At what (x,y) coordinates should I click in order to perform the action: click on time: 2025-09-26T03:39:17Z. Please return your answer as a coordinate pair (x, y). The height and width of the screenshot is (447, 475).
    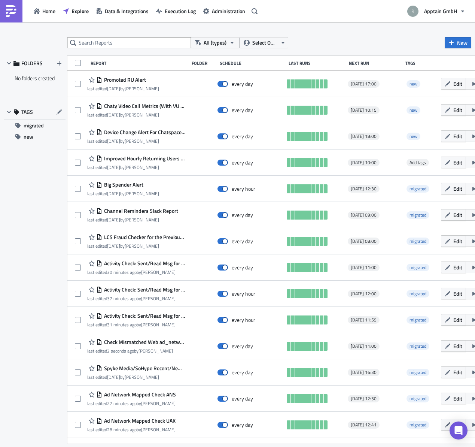
    Looking at the image, I should click on (121, 351).